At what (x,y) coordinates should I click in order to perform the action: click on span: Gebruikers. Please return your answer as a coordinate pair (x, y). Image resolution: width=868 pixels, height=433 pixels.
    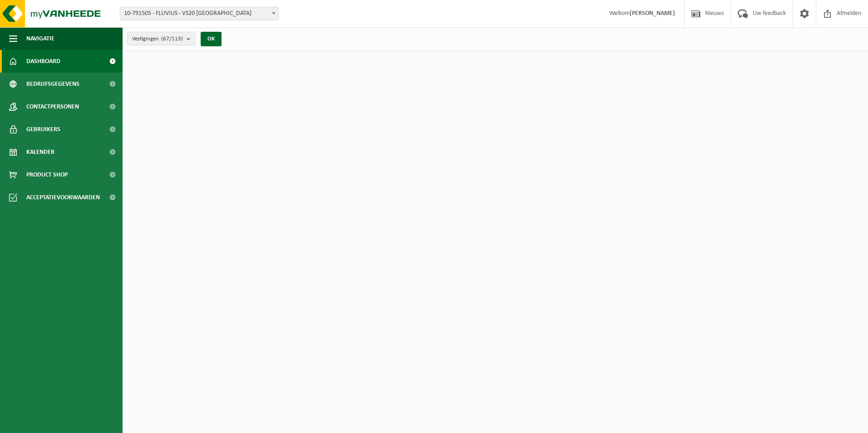
    Looking at the image, I should click on (43, 129).